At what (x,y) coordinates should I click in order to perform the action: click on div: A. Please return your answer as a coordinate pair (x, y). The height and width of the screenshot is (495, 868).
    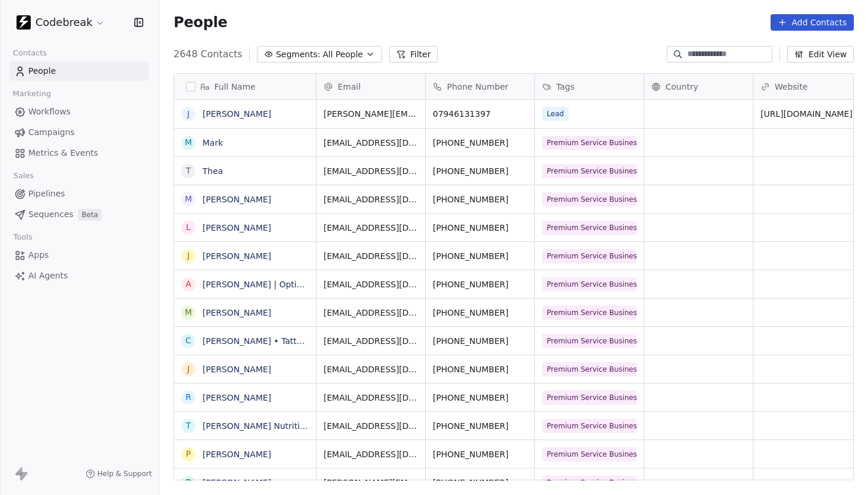
    Looking at the image, I should click on (188, 283).